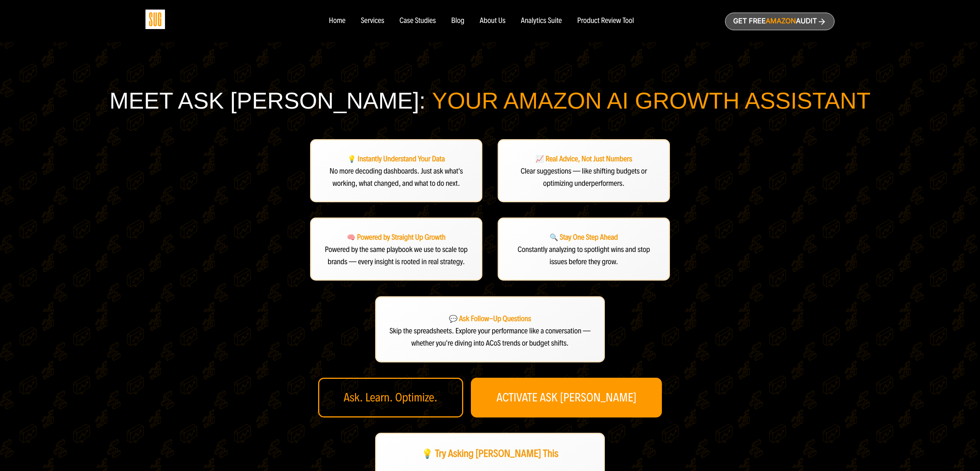 The height and width of the screenshot is (471, 980). Describe the element at coordinates (458, 21) in the screenshot. I see `a: Blog` at that location.